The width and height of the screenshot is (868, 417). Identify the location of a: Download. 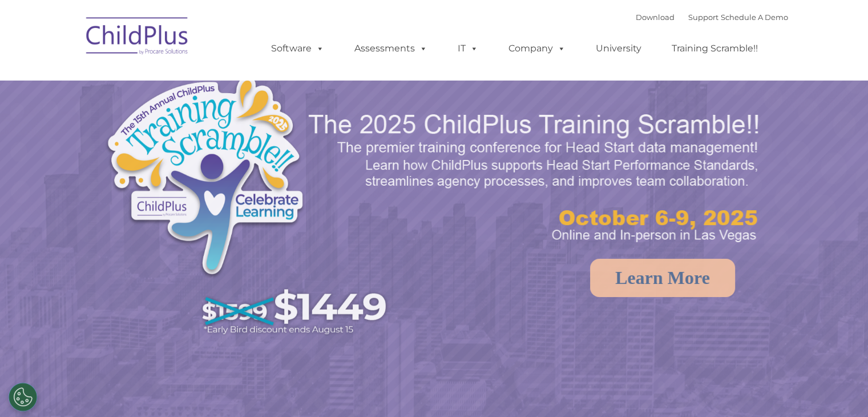
(655, 17).